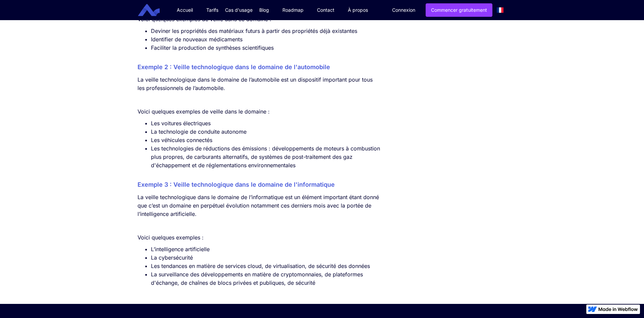 The width and height of the screenshot is (644, 318). Describe the element at coordinates (266, 266) in the screenshot. I see `li: Les tendances en matière de services cloud, de virtualisation, de sécurité des données` at that location.